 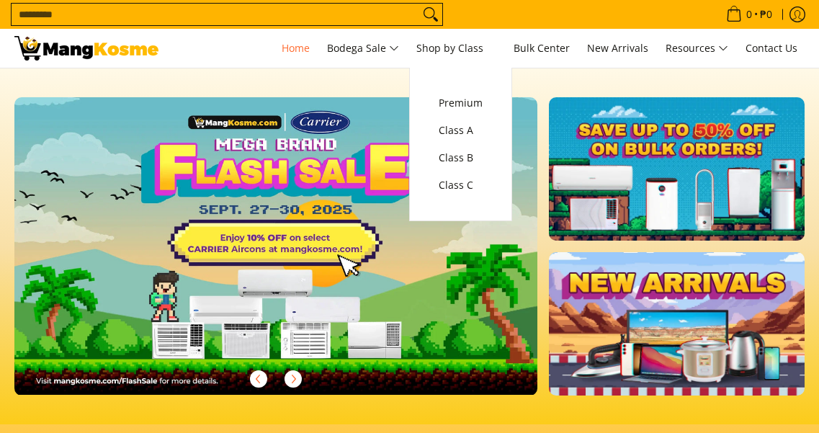 I want to click on a: New Arrivals, so click(x=618, y=48).